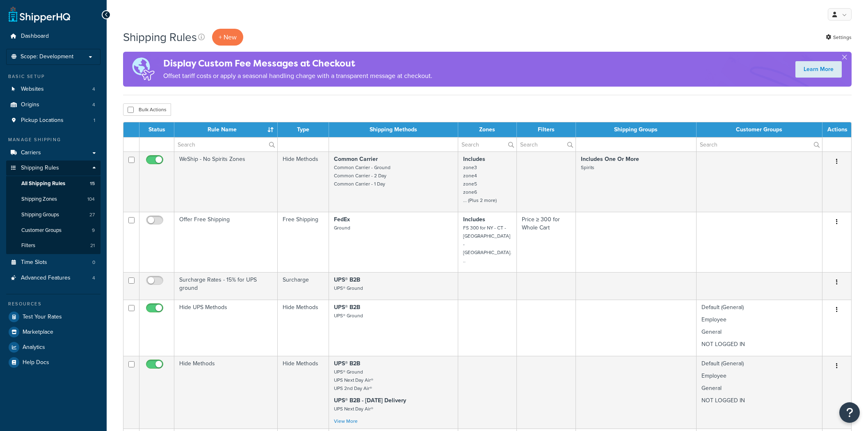  What do you see at coordinates (356, 159) in the screenshot?
I see `strong: Common Carrier` at bounding box center [356, 159].